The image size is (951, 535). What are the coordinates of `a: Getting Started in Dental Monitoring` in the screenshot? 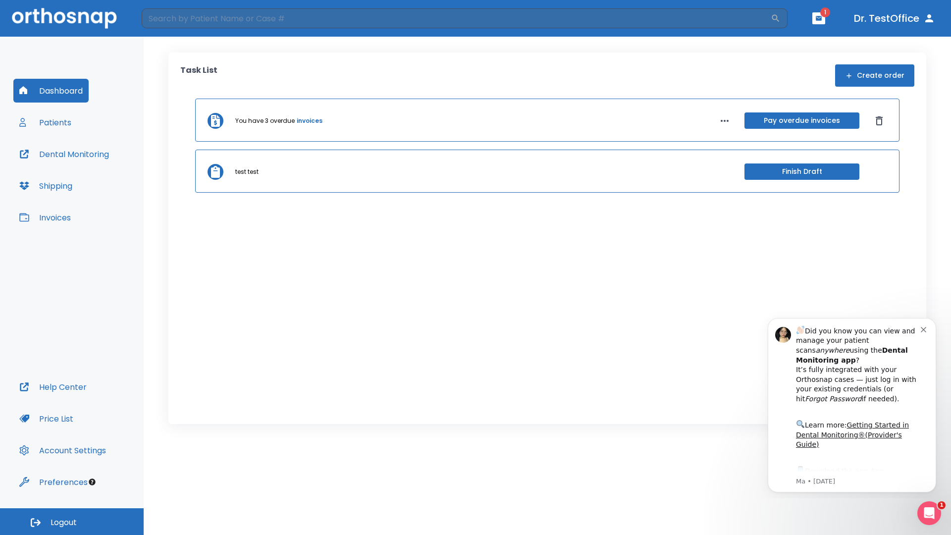 It's located at (100, 121).